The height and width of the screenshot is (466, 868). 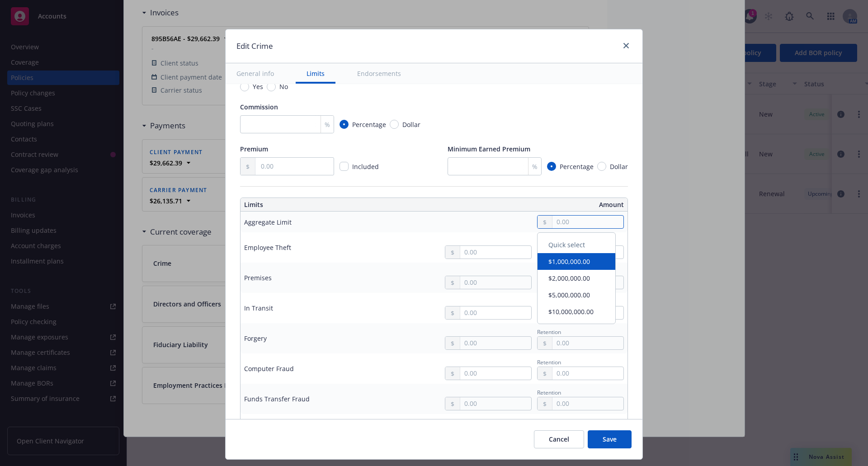 What do you see at coordinates (277, 398) in the screenshot?
I see `div: Funds Transfer Fraud` at bounding box center [277, 398].